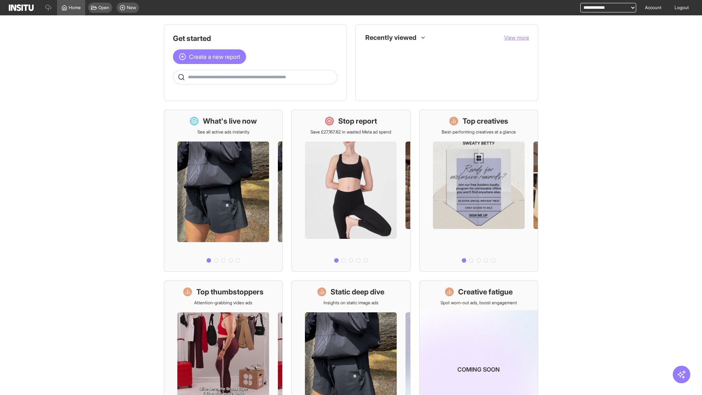 The width and height of the screenshot is (702, 395). What do you see at coordinates (516, 38) in the screenshot?
I see `button: View more` at bounding box center [516, 38].